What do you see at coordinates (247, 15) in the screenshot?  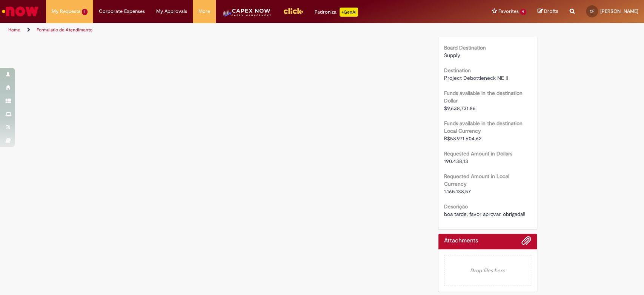 I see `img: CapexLogo5.png` at bounding box center [247, 15].